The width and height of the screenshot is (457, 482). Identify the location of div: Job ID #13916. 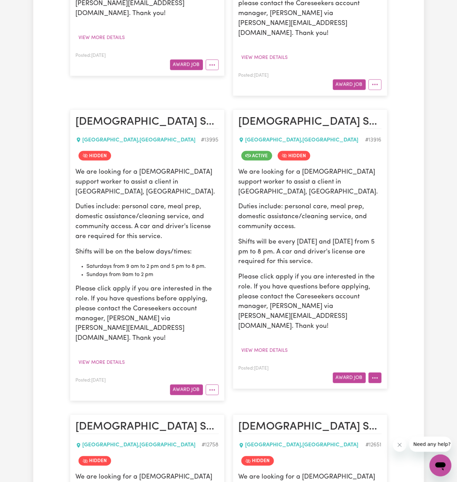
(373, 140).